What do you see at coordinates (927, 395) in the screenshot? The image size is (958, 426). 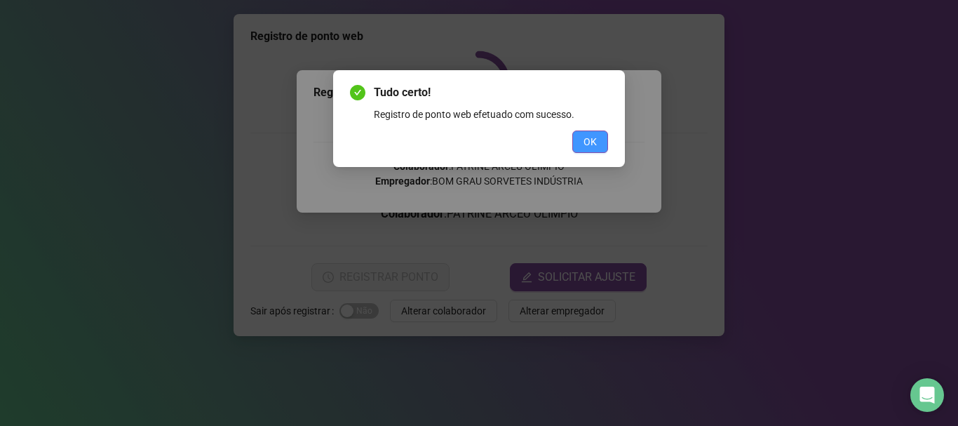 I see `div: Open Intercom Messenger` at bounding box center [927, 395].